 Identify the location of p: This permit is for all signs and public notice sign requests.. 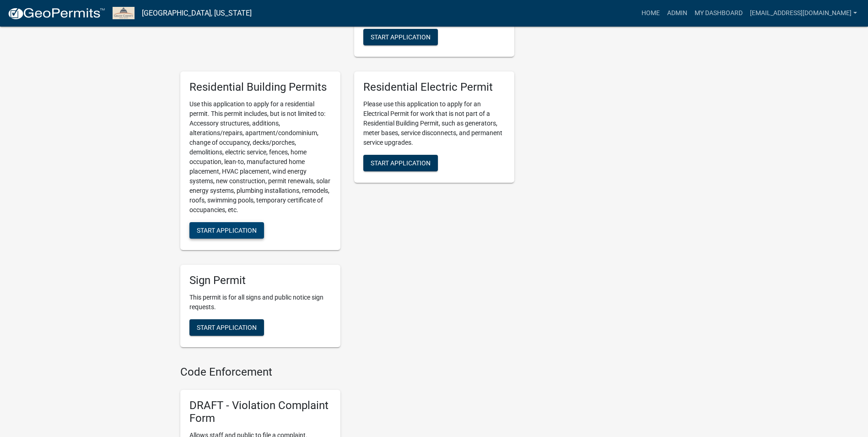
(261, 303).